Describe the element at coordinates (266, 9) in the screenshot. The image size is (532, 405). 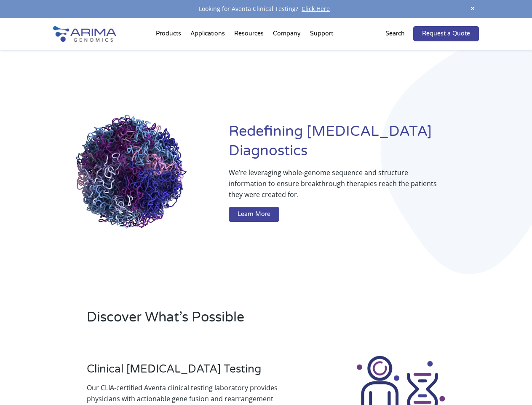
I see `div: Looking for Aventa Clinical Testing?` at that location.